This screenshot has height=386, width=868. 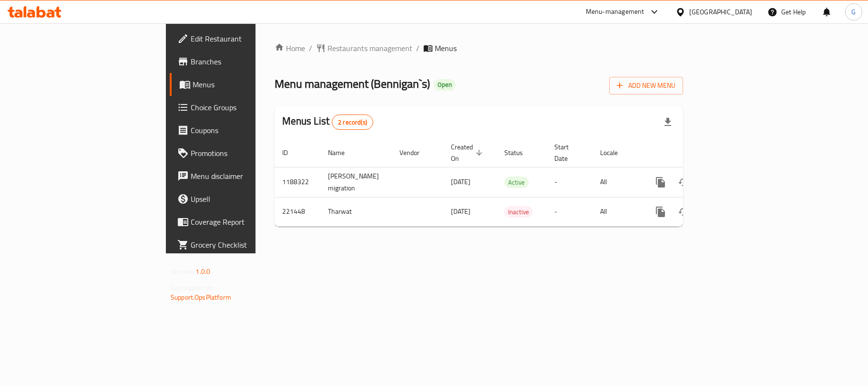 What do you see at coordinates (247, 107) in the screenshot?
I see `span: Choice Groups` at bounding box center [247, 107].